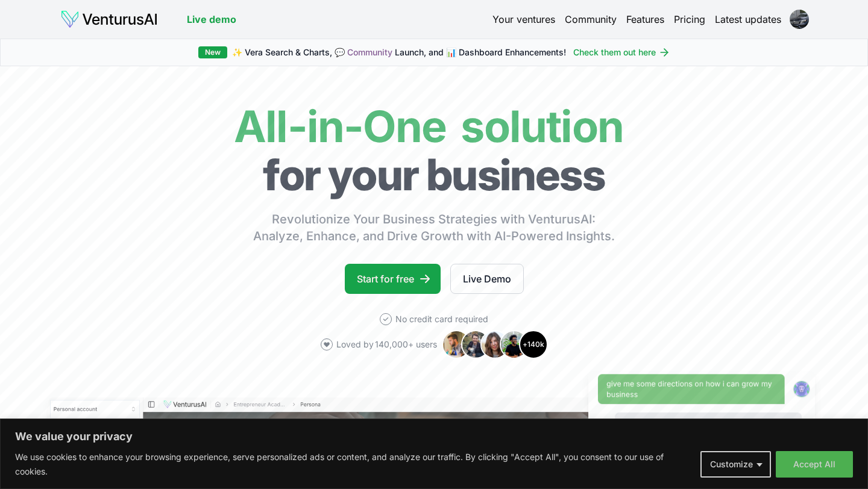 Image resolution: width=868 pixels, height=489 pixels. I want to click on a: Your ventures, so click(524, 20).